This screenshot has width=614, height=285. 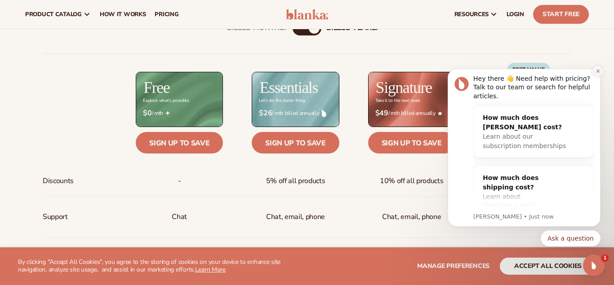 I want to click on p: Chat, so click(x=179, y=217).